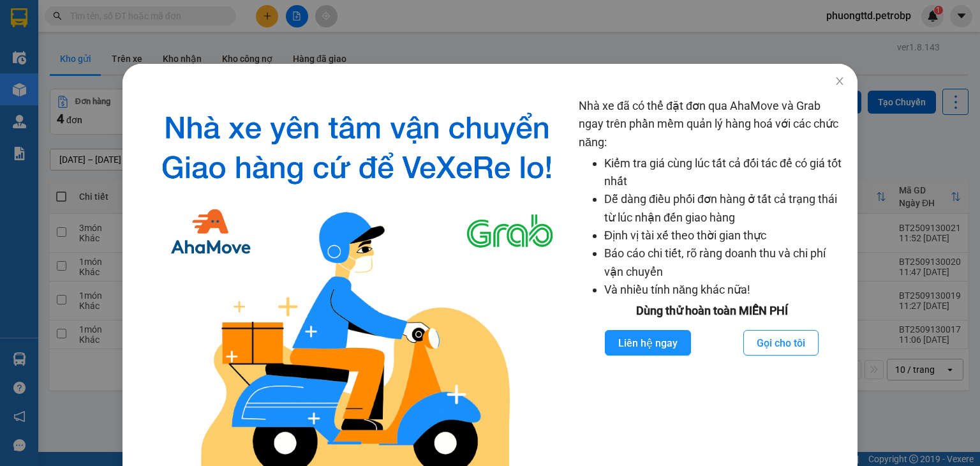 This screenshot has height=466, width=980. I want to click on span: close, so click(840, 81).